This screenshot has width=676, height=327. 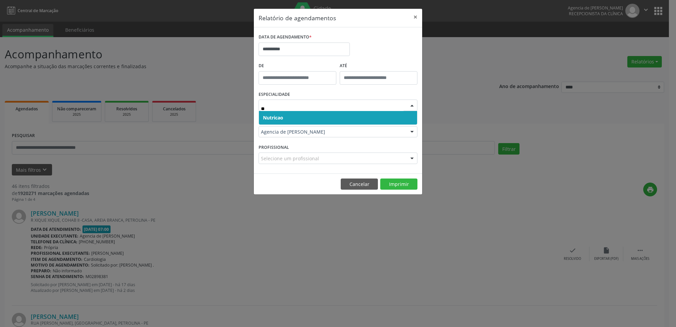 I want to click on h5: Relatório de agendamentos, so click(x=297, y=18).